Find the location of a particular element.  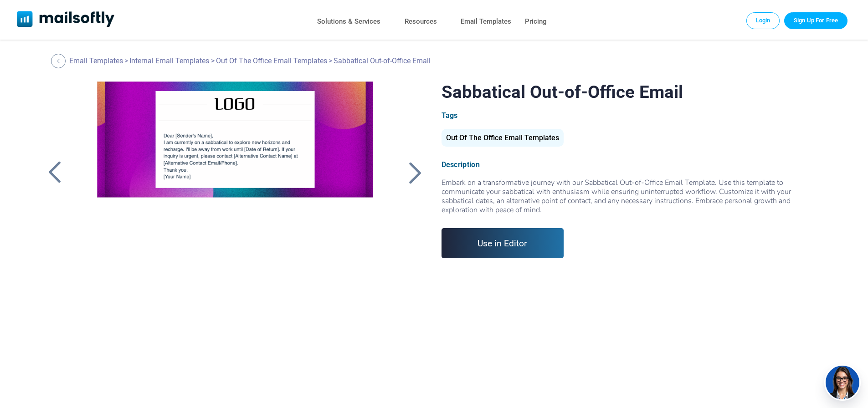

div: Tags is located at coordinates (632, 115).